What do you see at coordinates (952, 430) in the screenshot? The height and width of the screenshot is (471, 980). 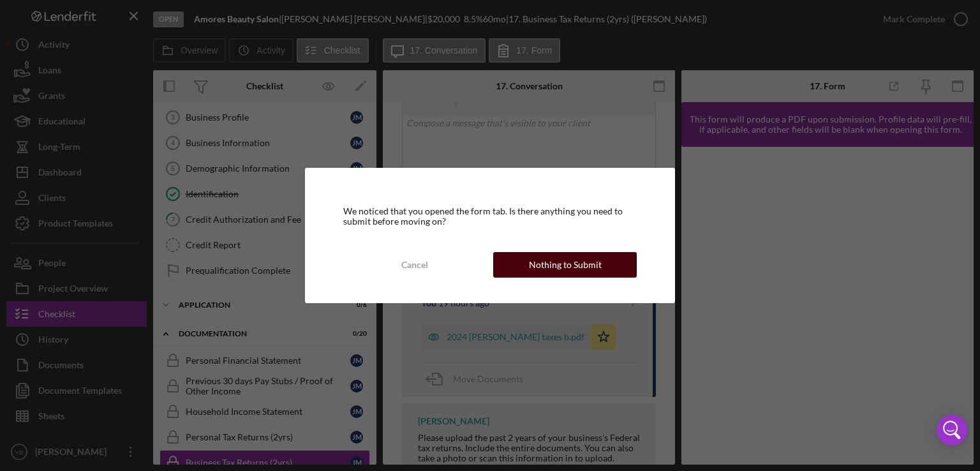 I see `div: Open Intercom Messenger` at bounding box center [952, 430].